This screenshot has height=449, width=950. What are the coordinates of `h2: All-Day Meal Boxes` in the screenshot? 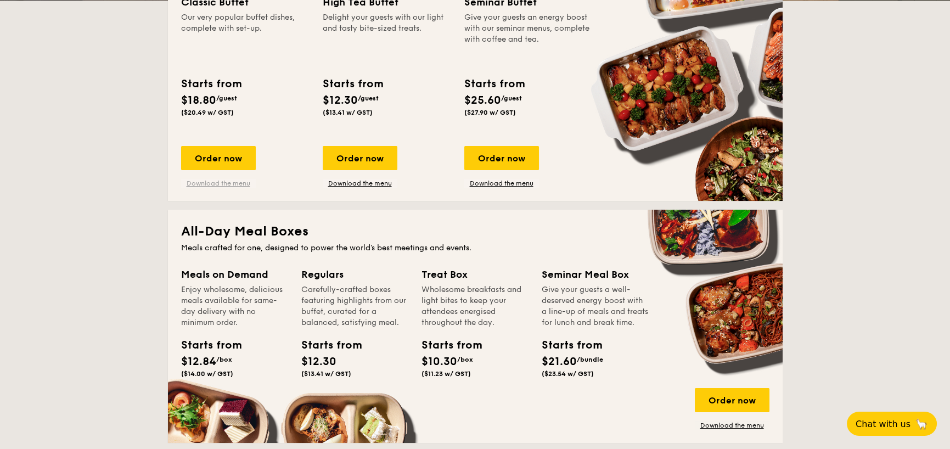 It's located at (475, 231).